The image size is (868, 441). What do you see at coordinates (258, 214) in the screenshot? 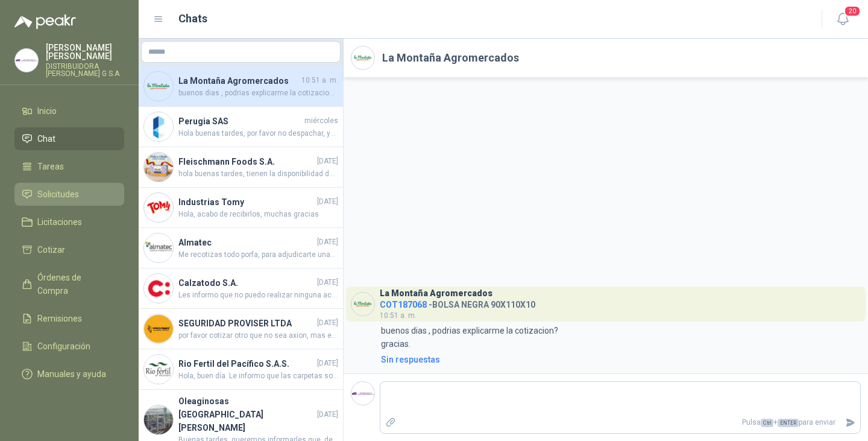
I see `span: Hola, acabo de recibirlos, muchas gracias` at bounding box center [258, 214].